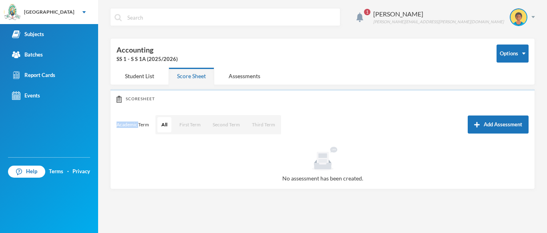 The image size is (547, 233). What do you see at coordinates (226, 125) in the screenshot?
I see `button: Second Term` at bounding box center [226, 125].